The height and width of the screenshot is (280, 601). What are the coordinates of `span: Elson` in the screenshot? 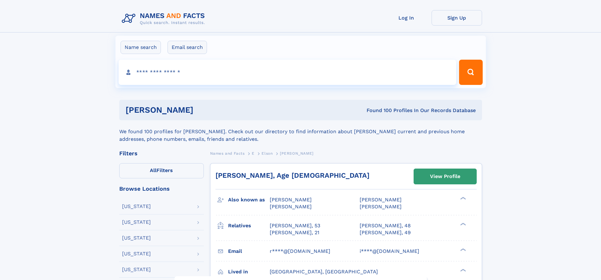 It's located at (267, 153).